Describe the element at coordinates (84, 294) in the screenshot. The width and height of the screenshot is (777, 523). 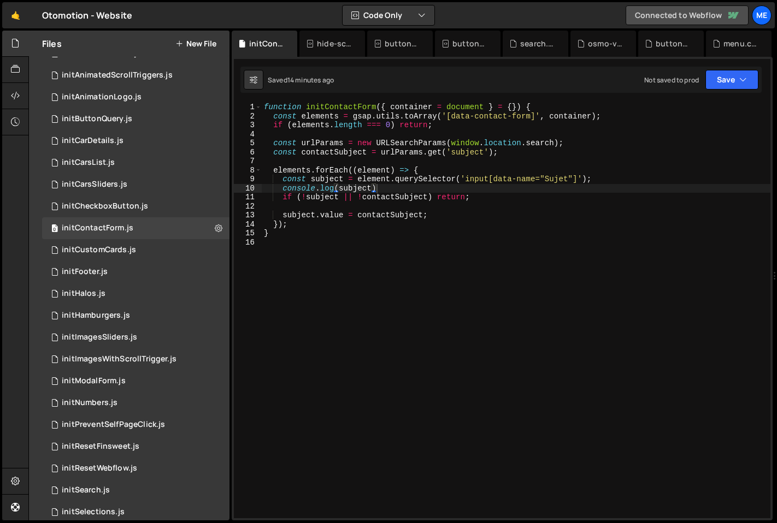
I see `div: initHalos.js` at that location.